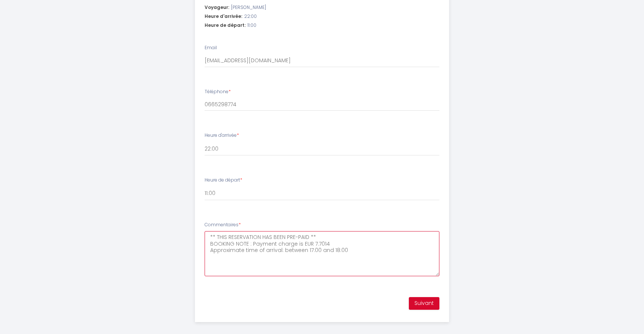 This screenshot has height=334, width=644. I want to click on button: Suivant, so click(424, 304).